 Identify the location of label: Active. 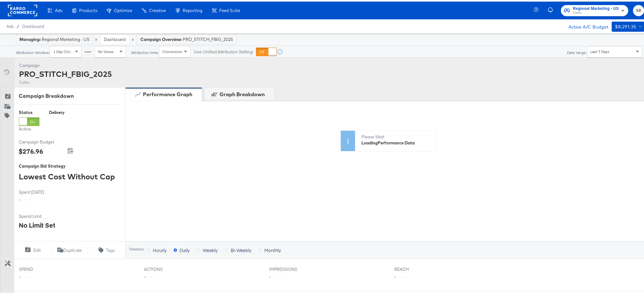
(29, 127).